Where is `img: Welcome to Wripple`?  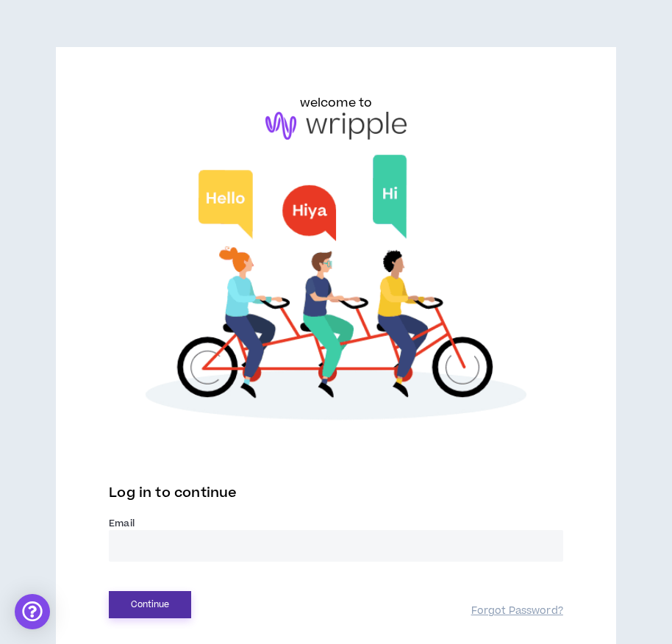 img: Welcome to Wripple is located at coordinates (336, 291).